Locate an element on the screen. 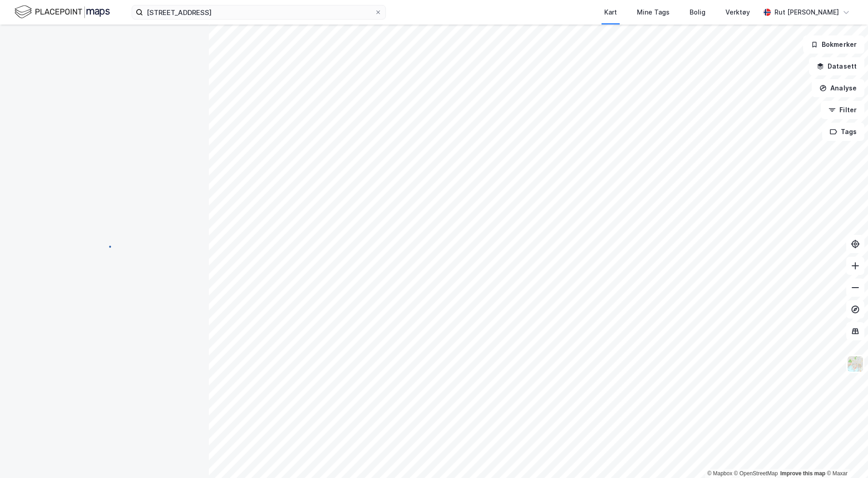 This screenshot has width=868, height=478. div: Mine Tags is located at coordinates (653, 13).